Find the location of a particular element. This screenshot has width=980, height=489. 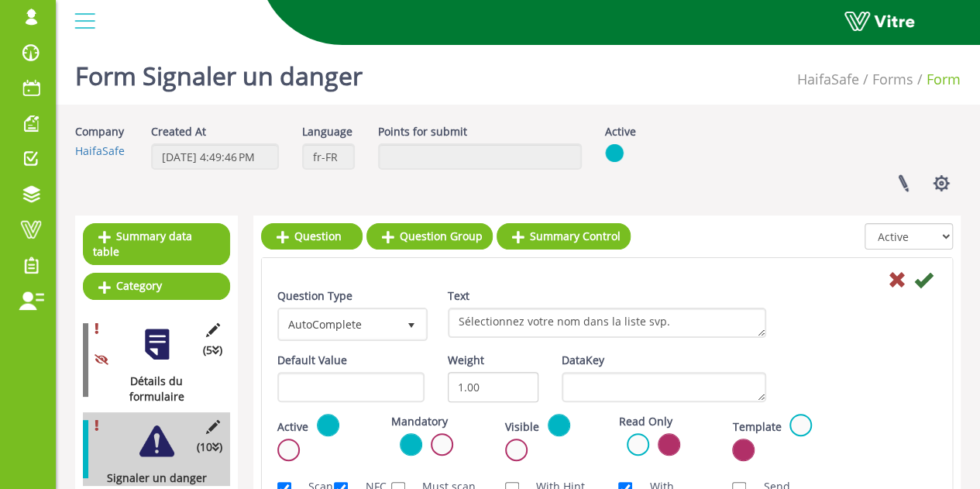

a: Question Group is located at coordinates (429, 236).